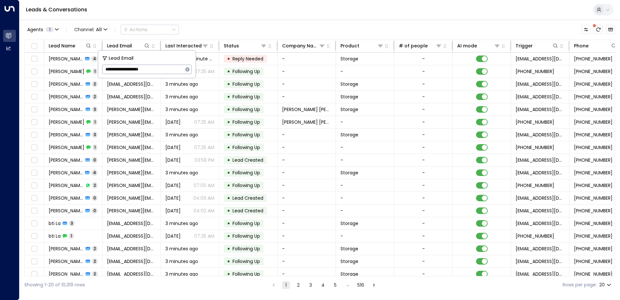  What do you see at coordinates (66, 249) in the screenshot?
I see `span: Sarah Costello` at bounding box center [66, 249].